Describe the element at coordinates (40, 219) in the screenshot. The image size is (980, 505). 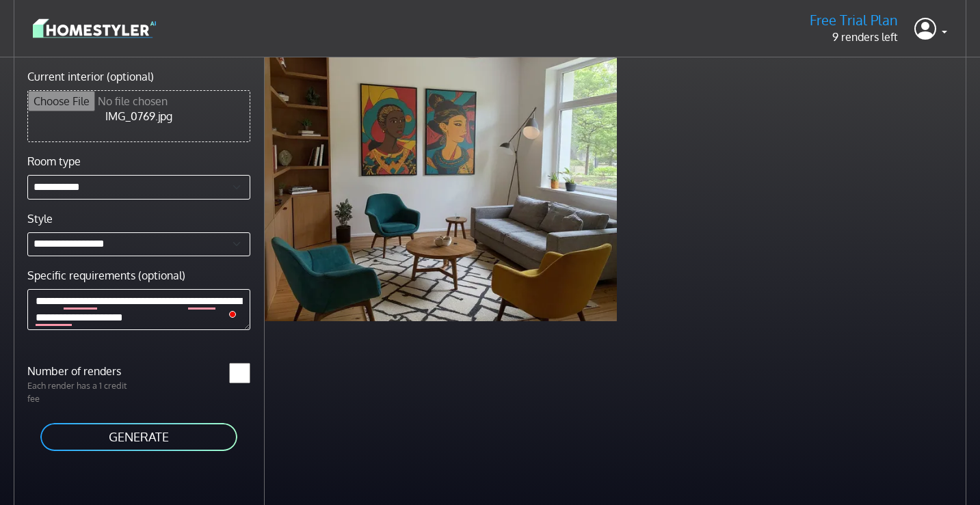
I see `label: Style` at that location.